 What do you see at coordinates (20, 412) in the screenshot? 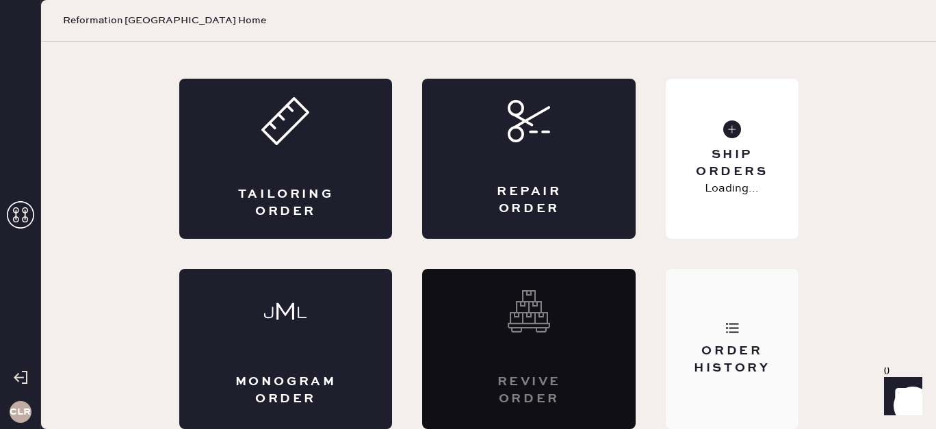
I see `h3: CLR` at bounding box center [20, 412].